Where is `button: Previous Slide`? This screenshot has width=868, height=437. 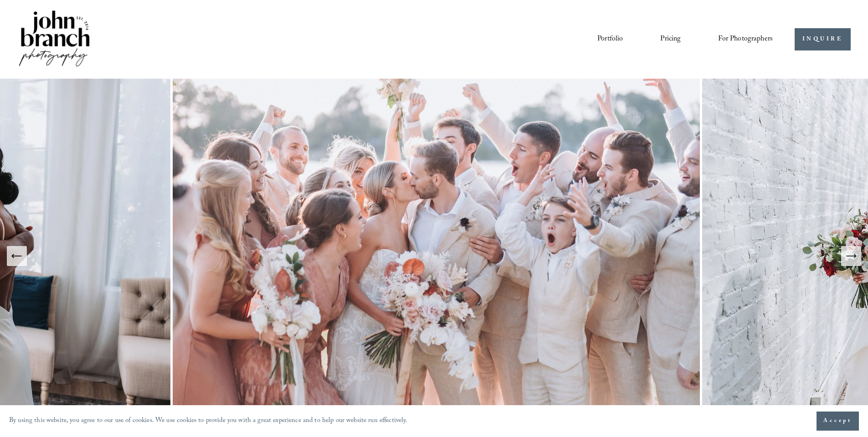 button: Previous Slide is located at coordinates (17, 256).